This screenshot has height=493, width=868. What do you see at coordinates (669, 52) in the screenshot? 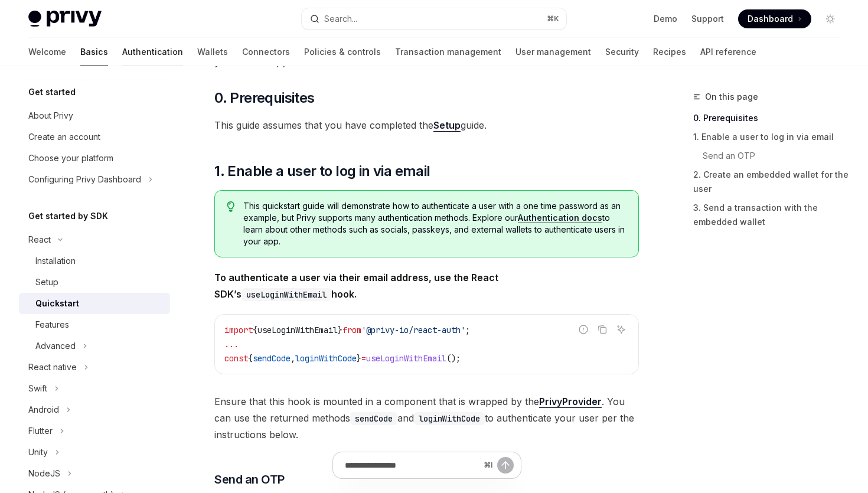
I see `a: Recipes` at bounding box center [669, 52].